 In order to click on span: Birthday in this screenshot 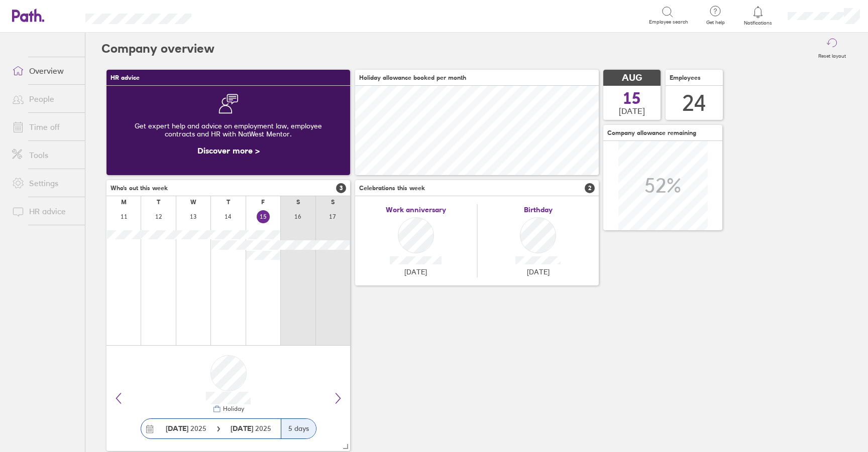, I will do `click(538, 210)`.